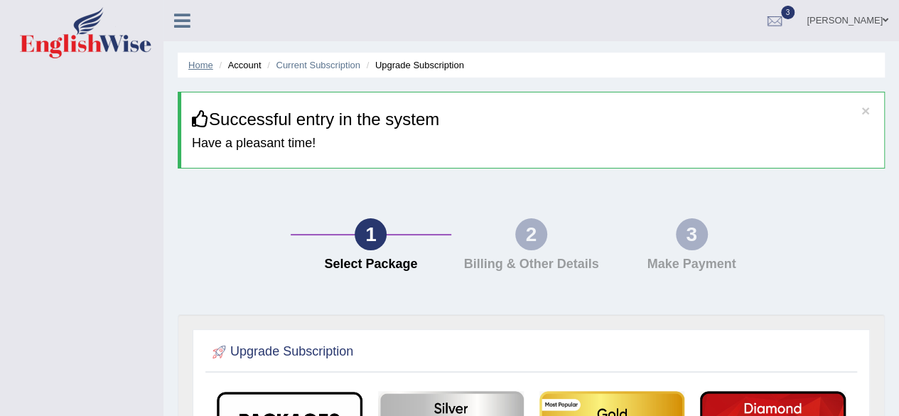 The width and height of the screenshot is (899, 416). I want to click on h4: Billing & Other Details, so click(531, 264).